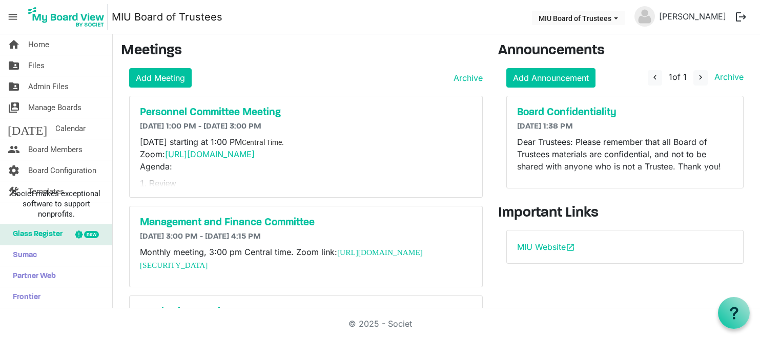 This screenshot has height=339, width=760. Describe the element at coordinates (22, 256) in the screenshot. I see `span: Sumac` at that location.